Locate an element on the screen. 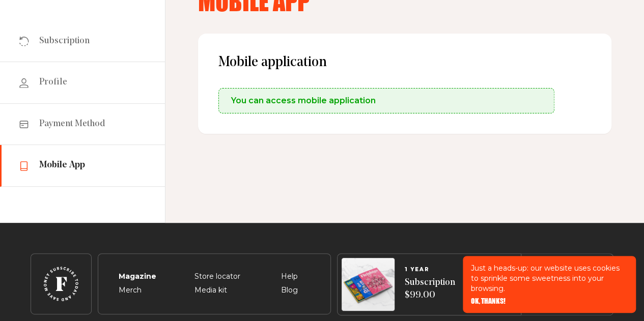 The image size is (644, 321). img: Magazines image is located at coordinates (368, 284).